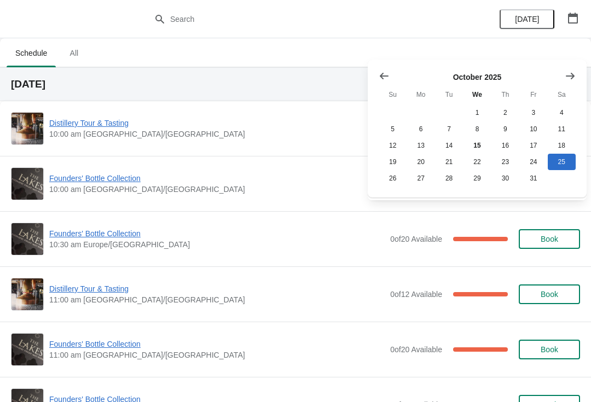 The height and width of the screenshot is (402, 591). What do you see at coordinates (420, 162) in the screenshot?
I see `button: Monday October 20 2025` at bounding box center [420, 162].